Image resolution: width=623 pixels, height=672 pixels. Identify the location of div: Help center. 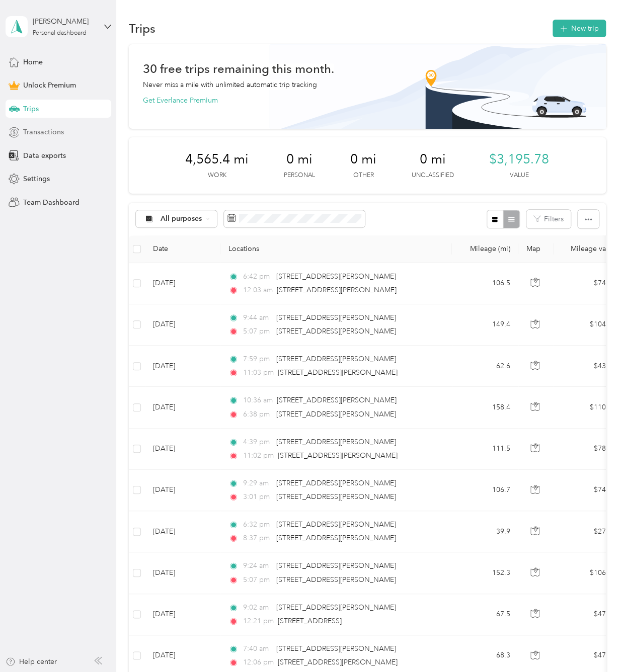
(32, 661).